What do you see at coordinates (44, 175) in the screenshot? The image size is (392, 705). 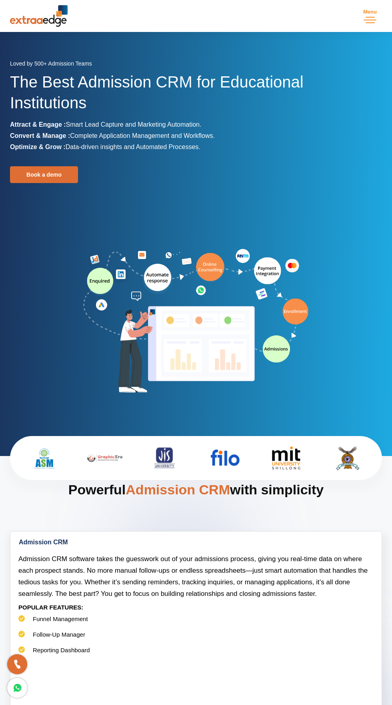 I see `a: Book a demo` at bounding box center [44, 175].